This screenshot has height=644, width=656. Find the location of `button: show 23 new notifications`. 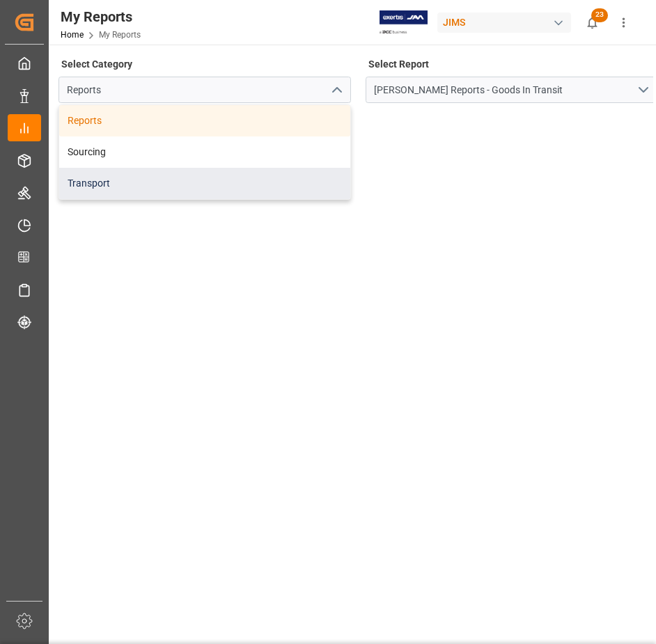

button: show 23 new notifications is located at coordinates (592, 22).